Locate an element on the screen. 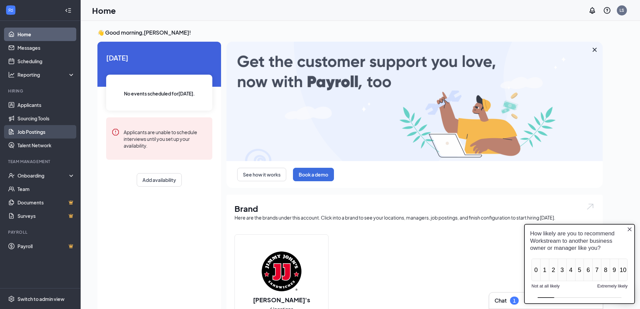  svg: Cross is located at coordinates (595, 50).